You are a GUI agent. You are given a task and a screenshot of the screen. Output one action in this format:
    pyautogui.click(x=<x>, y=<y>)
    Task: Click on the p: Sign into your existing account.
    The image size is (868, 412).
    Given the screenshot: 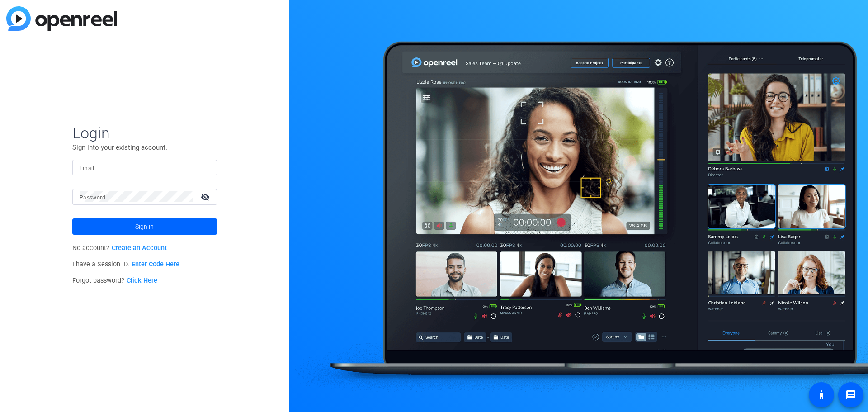 What is the action you would take?
    pyautogui.click(x=145, y=148)
    